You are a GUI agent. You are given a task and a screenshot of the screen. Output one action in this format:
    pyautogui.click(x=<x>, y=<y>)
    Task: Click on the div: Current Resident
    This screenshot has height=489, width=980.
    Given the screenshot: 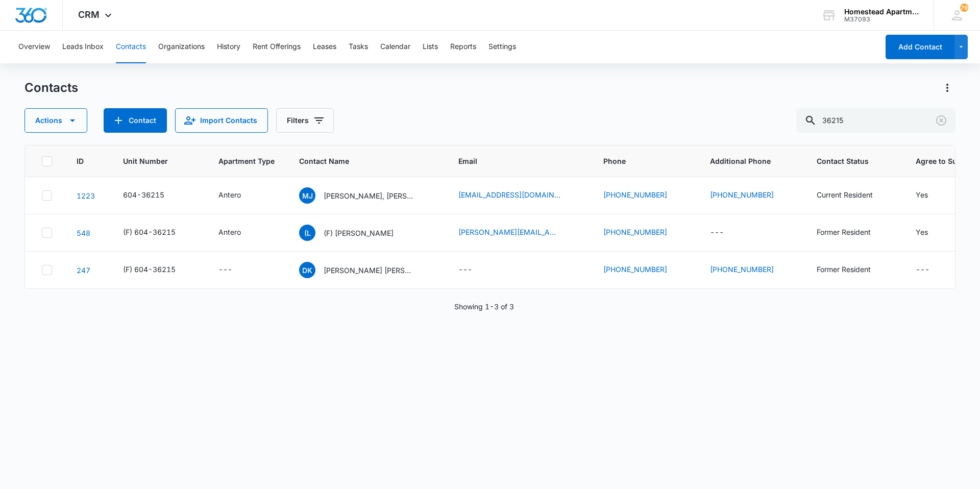 What is the action you would take?
    pyautogui.click(x=845, y=194)
    